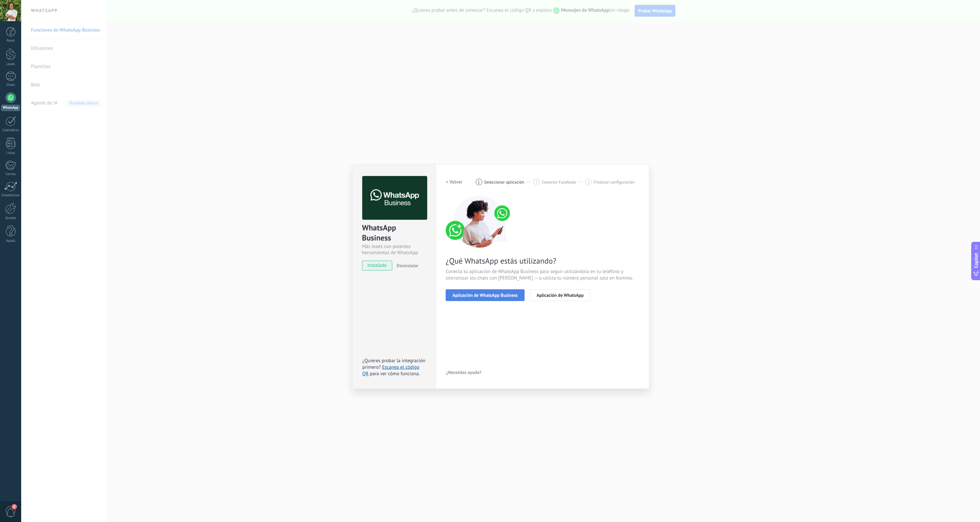 This screenshot has width=980, height=522. Describe the element at coordinates (559, 295) in the screenshot. I see `span: Aplicación de WhatsApp` at that location.